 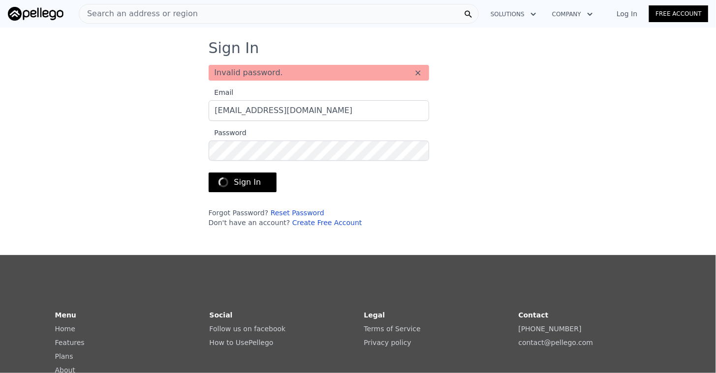 I want to click on h3: Sign In, so click(x=358, y=48).